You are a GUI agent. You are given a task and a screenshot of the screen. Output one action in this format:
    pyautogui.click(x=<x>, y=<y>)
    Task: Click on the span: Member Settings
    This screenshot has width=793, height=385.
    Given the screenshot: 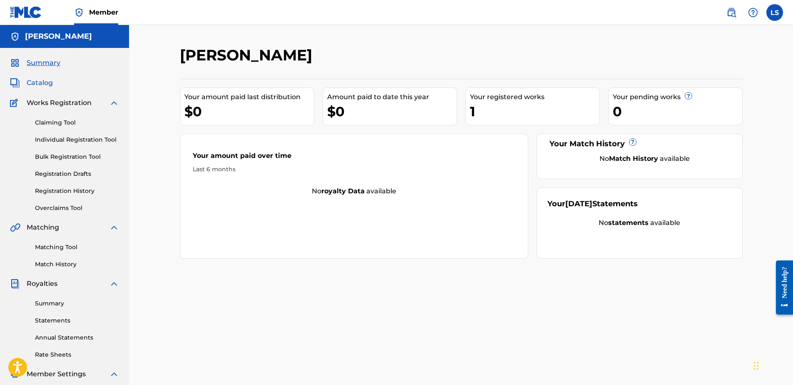 What is the action you would take?
    pyautogui.click(x=56, y=374)
    